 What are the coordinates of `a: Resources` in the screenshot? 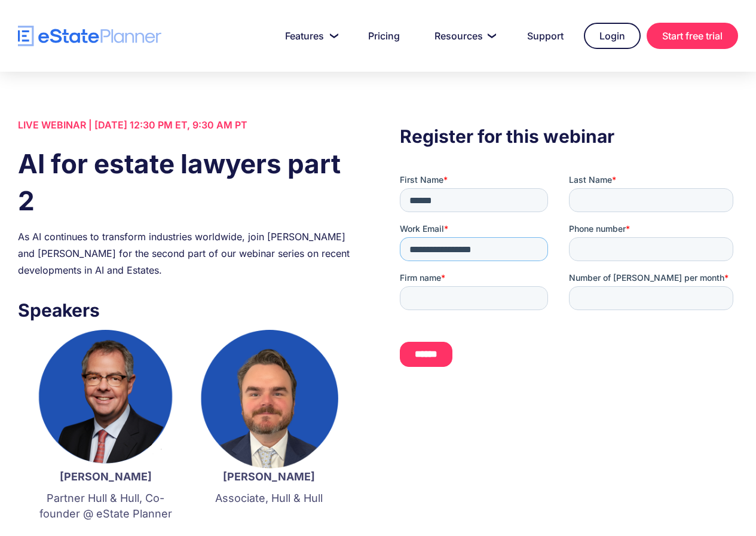 It's located at (463, 36).